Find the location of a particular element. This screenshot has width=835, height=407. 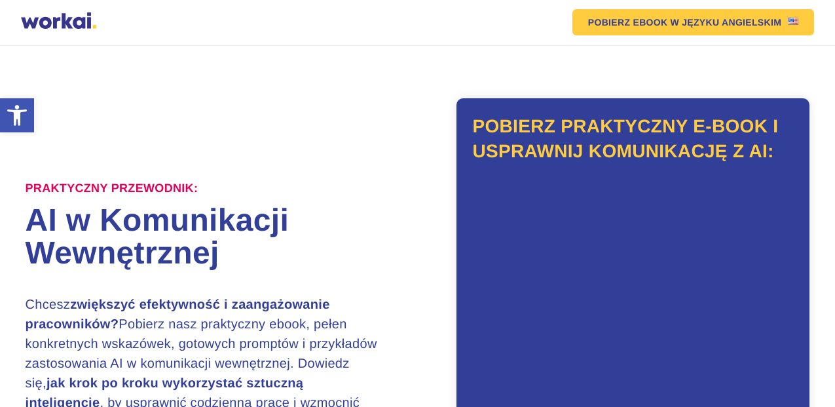

img: US flag is located at coordinates (793, 21).